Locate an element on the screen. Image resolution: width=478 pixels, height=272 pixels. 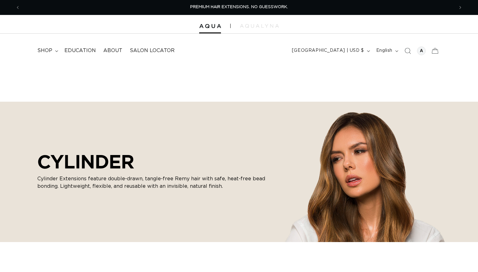
img: Aqua Hair Extensions is located at coordinates (210, 26).